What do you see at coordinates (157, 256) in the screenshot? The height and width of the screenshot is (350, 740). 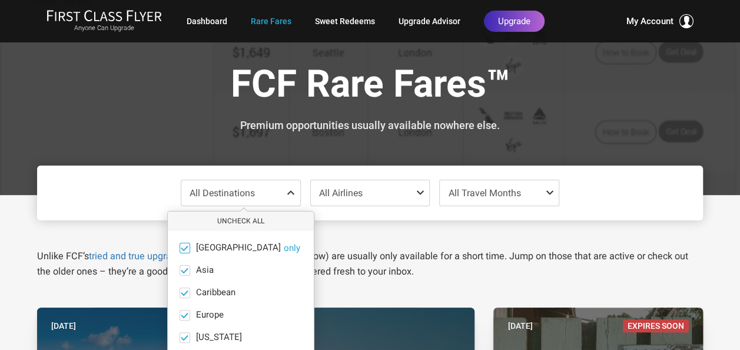 I see `a: tried and true upgrade strategies` at bounding box center [157, 256].